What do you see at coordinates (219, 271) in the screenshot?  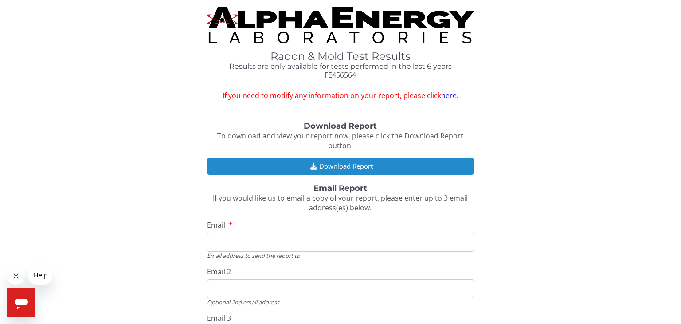 I see `span: Email 2` at bounding box center [219, 271].